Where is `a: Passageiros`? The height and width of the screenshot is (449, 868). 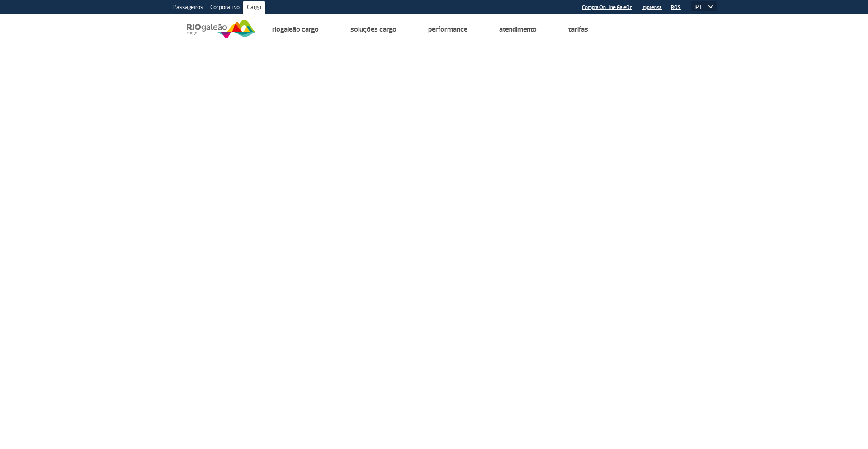 a: Passageiros is located at coordinates (188, 8).